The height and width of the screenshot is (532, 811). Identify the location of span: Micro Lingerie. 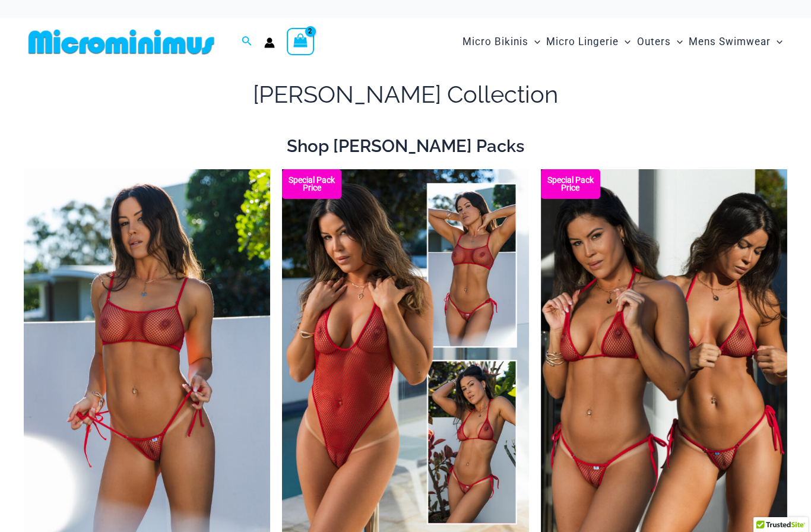
(583, 42).